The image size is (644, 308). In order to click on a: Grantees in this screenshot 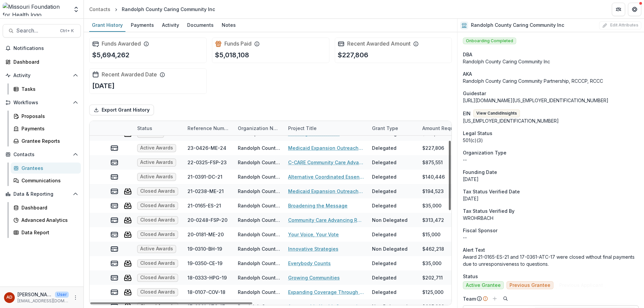, I will do `click(45, 168)`.